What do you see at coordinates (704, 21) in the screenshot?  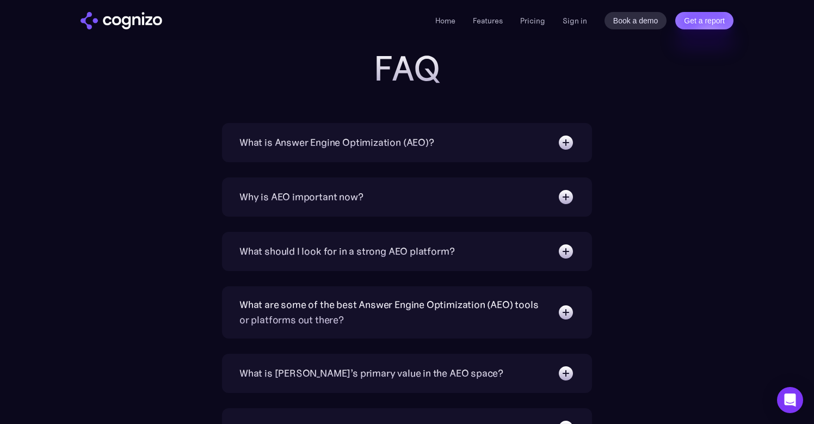 I see `a: Get a report` at bounding box center [704, 21].